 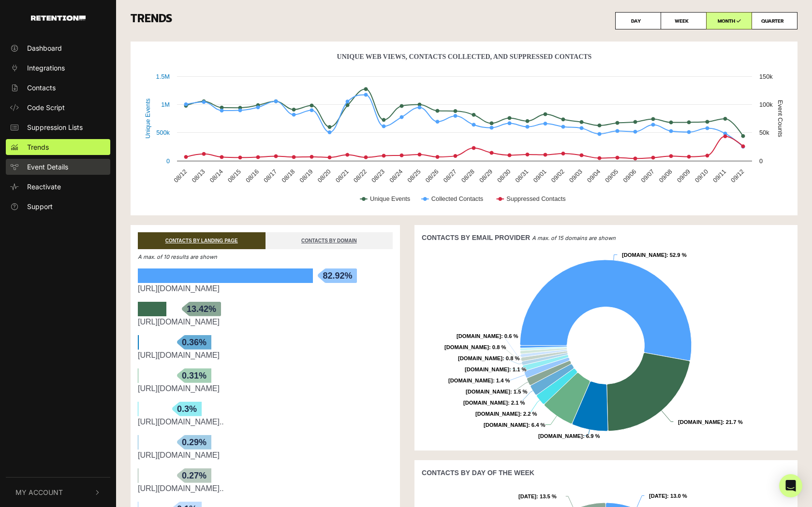 What do you see at coordinates (637, 21) in the screenshot?
I see `label: DAY` at bounding box center [637, 21].